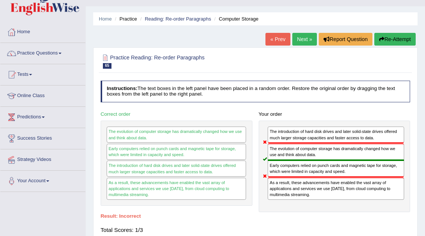 Image resolution: width=425 pixels, height=236 pixels. What do you see at coordinates (107, 66) in the screenshot?
I see `span: 65` at bounding box center [107, 66].